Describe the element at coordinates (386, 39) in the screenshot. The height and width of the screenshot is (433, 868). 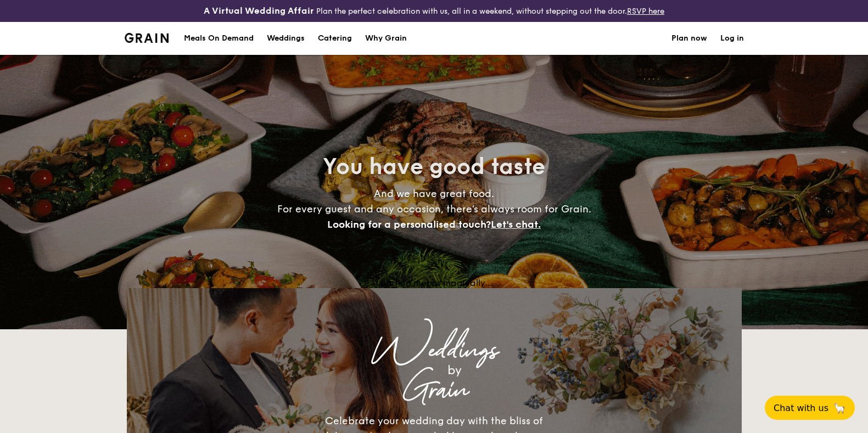
I see `div: Why Grain` at that location.